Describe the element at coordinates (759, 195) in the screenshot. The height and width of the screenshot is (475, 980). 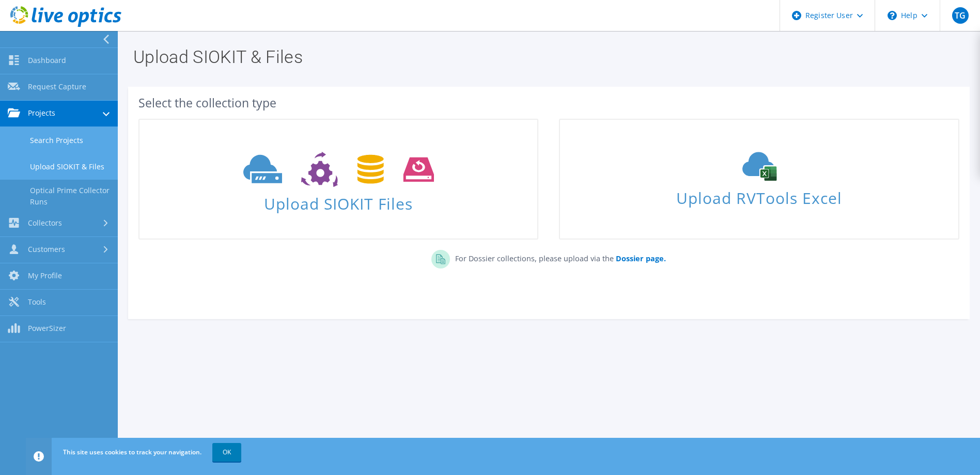
I see `span: Upload RVTools Excel` at that location.